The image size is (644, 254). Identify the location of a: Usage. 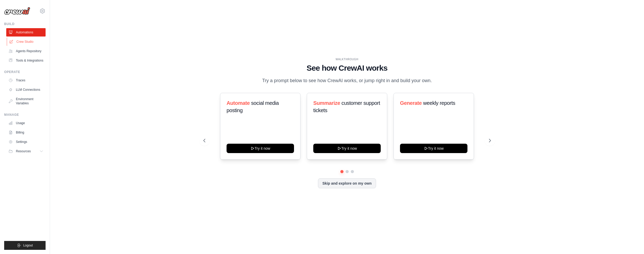
(26, 123).